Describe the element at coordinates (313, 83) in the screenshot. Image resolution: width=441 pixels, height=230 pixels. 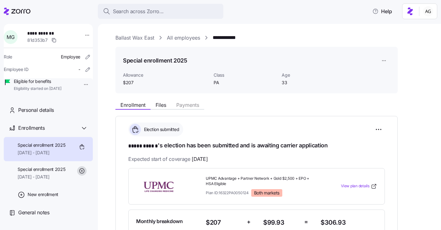
I see `span: 33` at that location.